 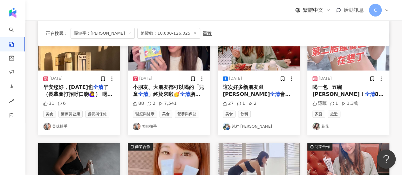 I want to click on a: search, so click(x=15, y=35).